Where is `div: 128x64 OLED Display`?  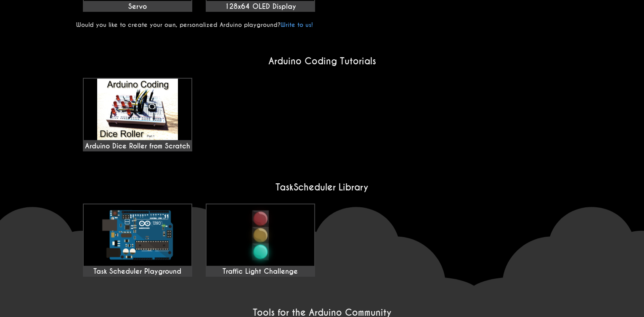
div: 128x64 OLED Display is located at coordinates (260, 7).